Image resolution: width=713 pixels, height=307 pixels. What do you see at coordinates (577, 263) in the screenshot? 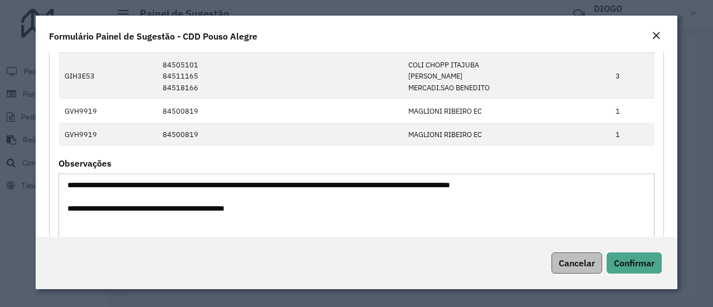
I see `button: Cancelar` at bounding box center [577, 263].